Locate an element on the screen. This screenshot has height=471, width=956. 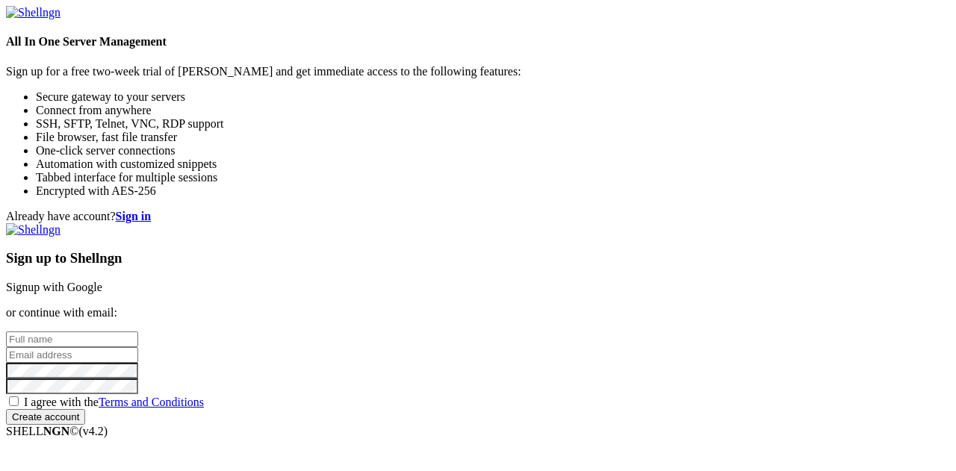
li: Connect from anywhere is located at coordinates (493, 111).